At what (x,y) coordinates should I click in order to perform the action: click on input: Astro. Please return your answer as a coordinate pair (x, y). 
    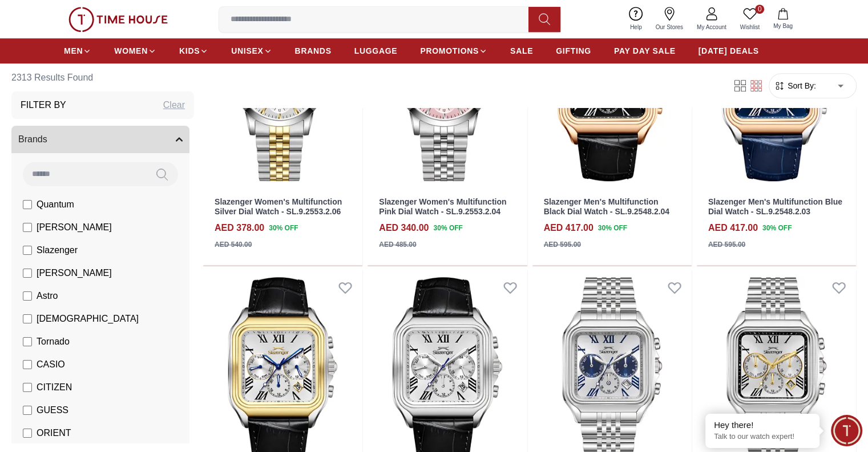
    Looking at the image, I should click on (28, 296).